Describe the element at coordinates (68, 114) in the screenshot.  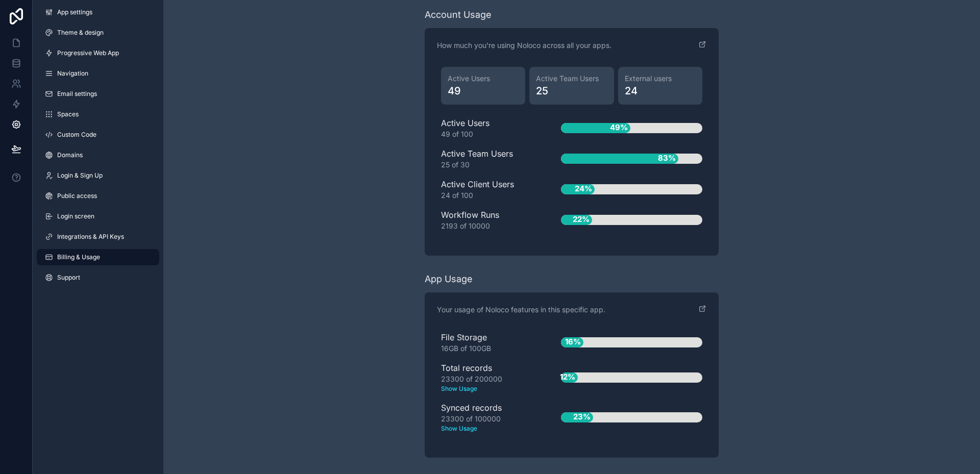
I see `span: Spaces` at that location.